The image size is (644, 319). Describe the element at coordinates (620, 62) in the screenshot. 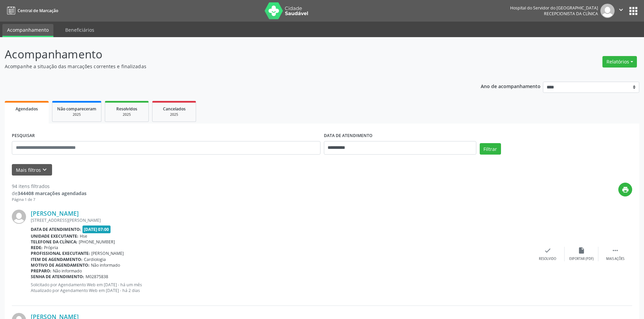

I see `button: Relatórios` at that location.